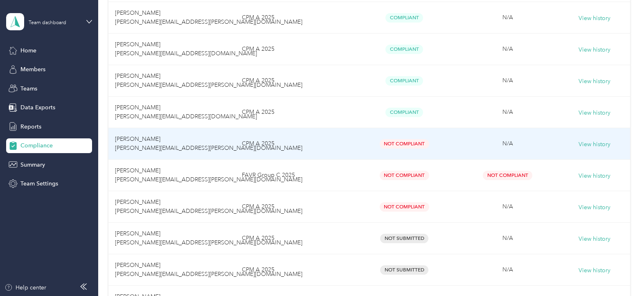 This screenshot has width=644, height=296. Describe the element at coordinates (26, 287) in the screenshot. I see `button: Help center` at that location.